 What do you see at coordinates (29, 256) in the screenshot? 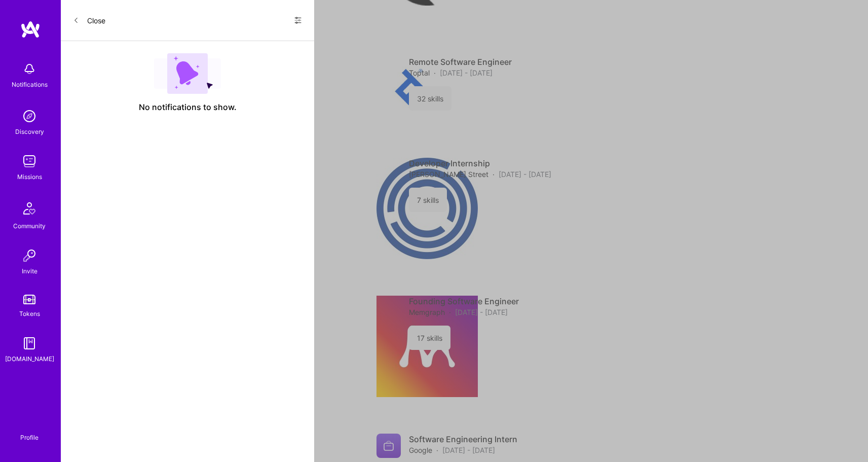
I see `img: Invite` at bounding box center [29, 256].